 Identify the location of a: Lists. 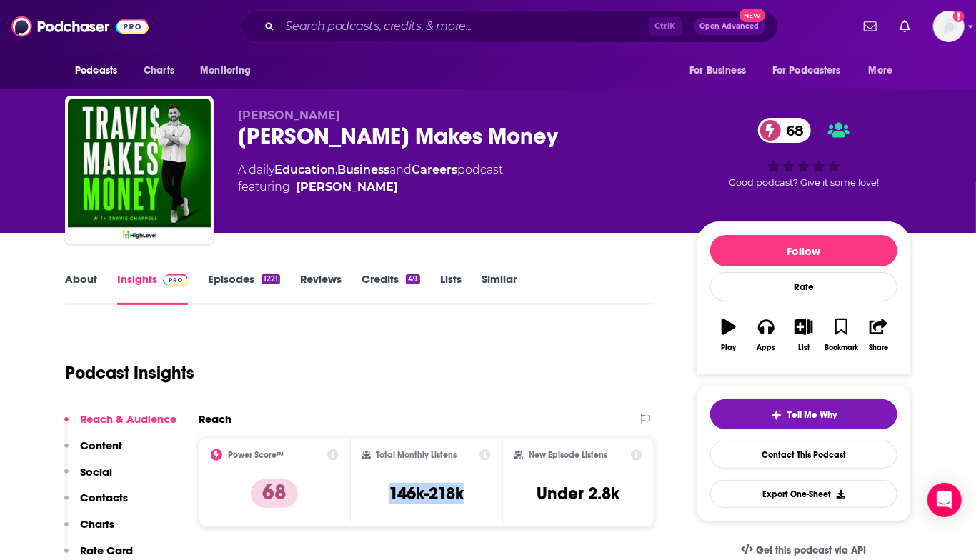
(451, 289).